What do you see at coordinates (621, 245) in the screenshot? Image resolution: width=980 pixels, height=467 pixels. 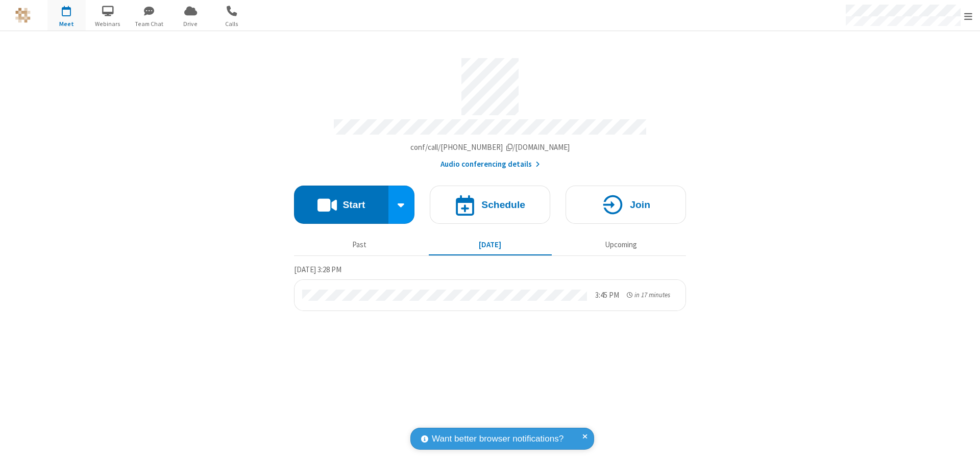 I see `button: Upcoming` at bounding box center [621, 245].